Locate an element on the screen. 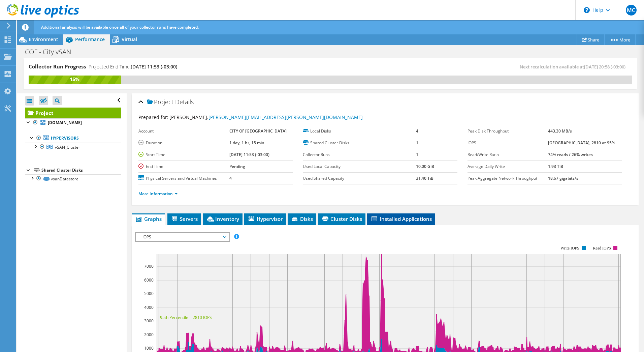 This screenshot has height=352, width=644. span: Details is located at coordinates (184, 102).